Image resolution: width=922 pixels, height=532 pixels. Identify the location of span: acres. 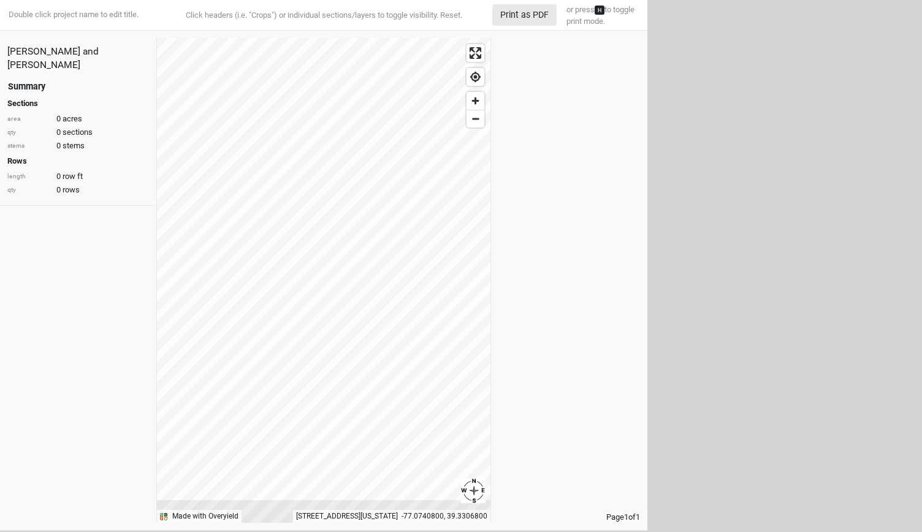
(72, 119).